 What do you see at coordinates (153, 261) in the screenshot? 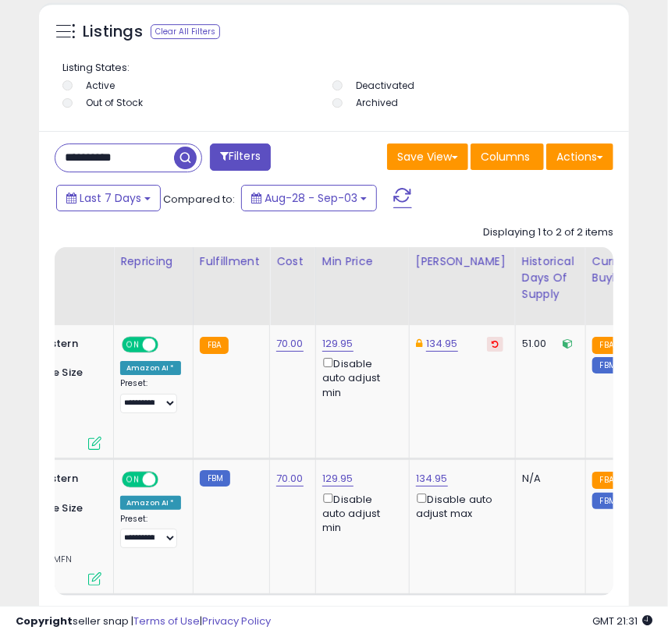
I see `div: Repricing` at bounding box center [153, 261].